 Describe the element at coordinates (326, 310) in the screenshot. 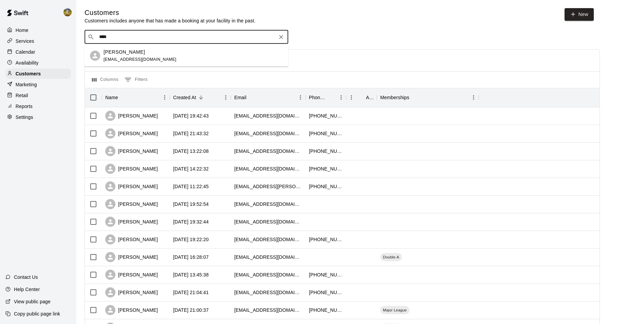

I see `div: +19794361012` at that location.